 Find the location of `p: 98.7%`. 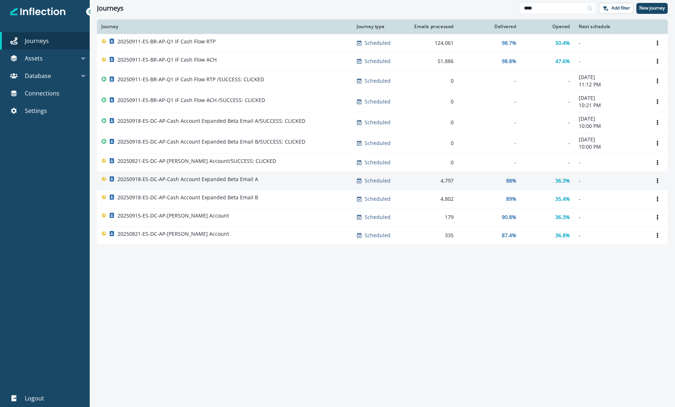

p: 98.7% is located at coordinates (509, 43).